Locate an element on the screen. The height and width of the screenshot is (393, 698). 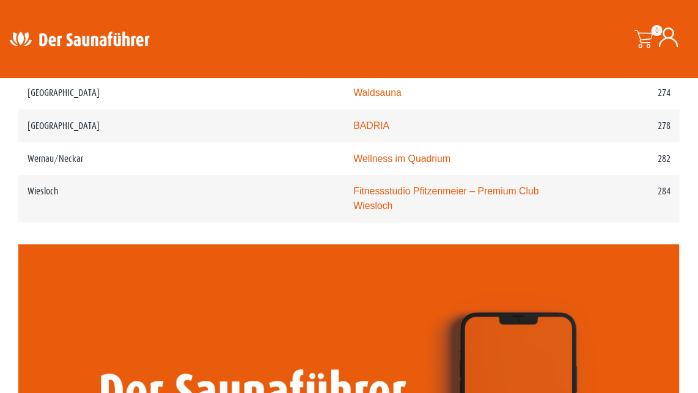
td: 284 is located at coordinates (628, 199).